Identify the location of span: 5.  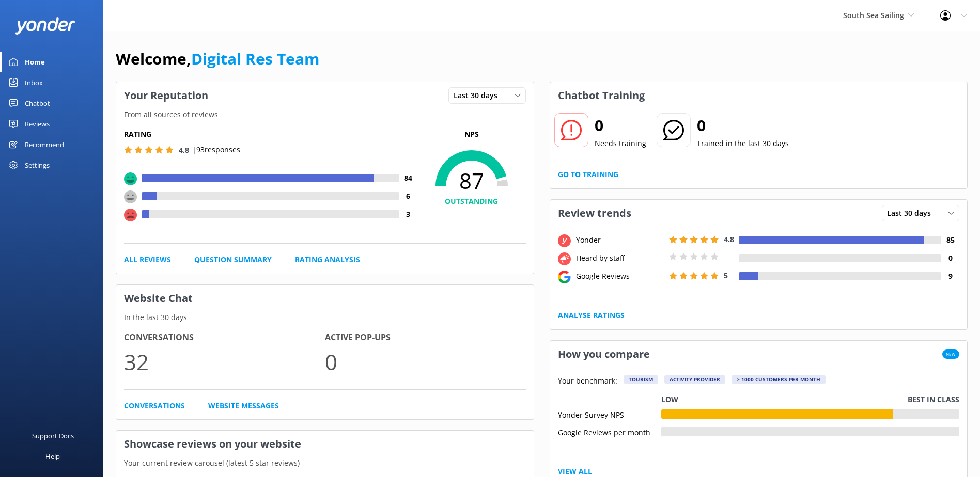
(726, 275).